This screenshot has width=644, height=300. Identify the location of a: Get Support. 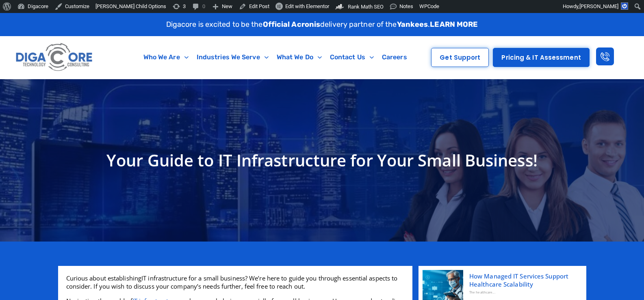
(460, 57).